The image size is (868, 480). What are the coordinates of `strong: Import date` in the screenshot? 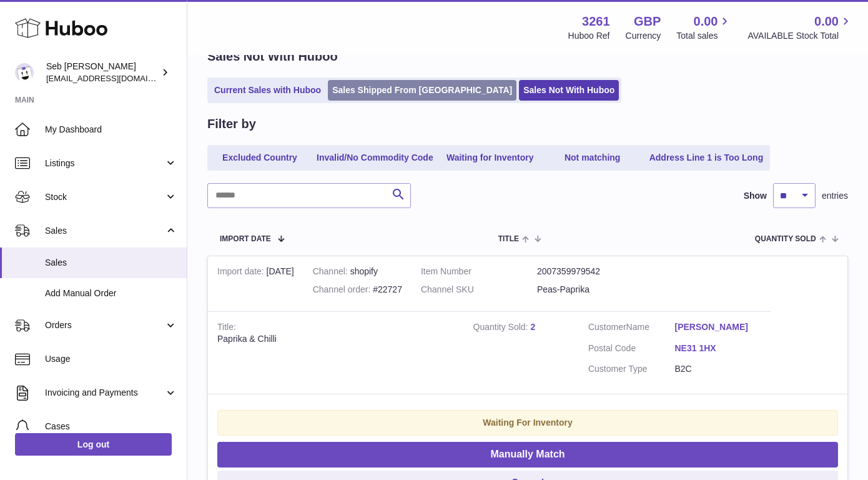 It's located at (242, 273).